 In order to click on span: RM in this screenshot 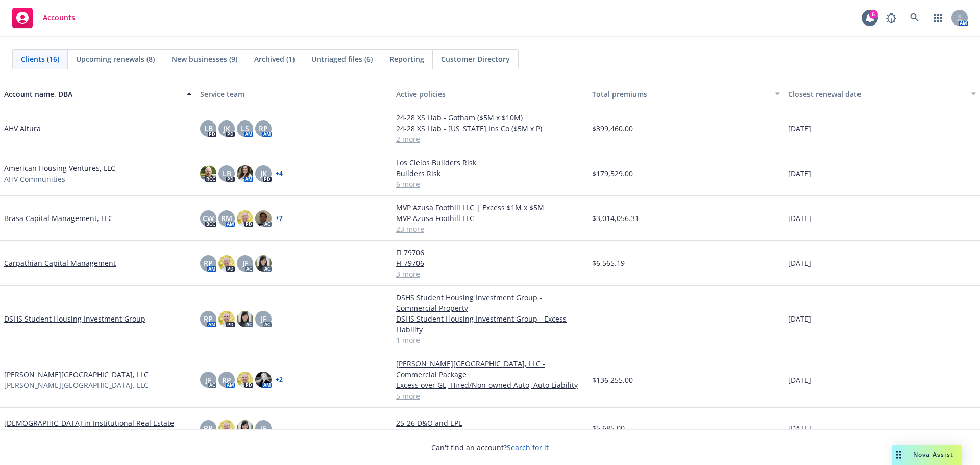, I will do `click(226, 218)`.